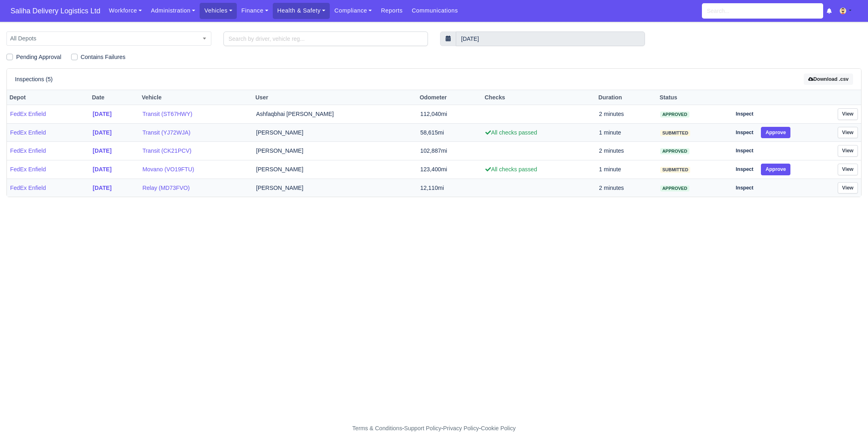  Describe the element at coordinates (449, 98) in the screenshot. I see `th: Odometer` at that location.